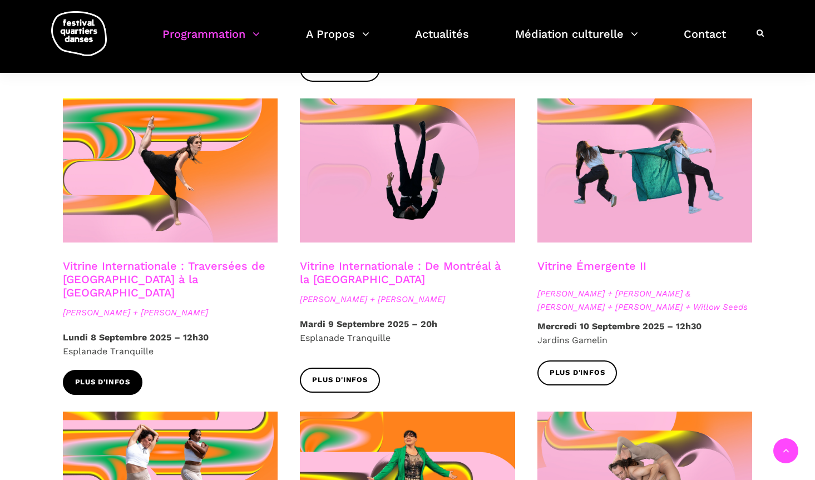 Image resolution: width=815 pixels, height=480 pixels. Describe the element at coordinates (136, 337) in the screenshot. I see `strong: Lundi 8 Septembre 2025 – 12h30` at that location.